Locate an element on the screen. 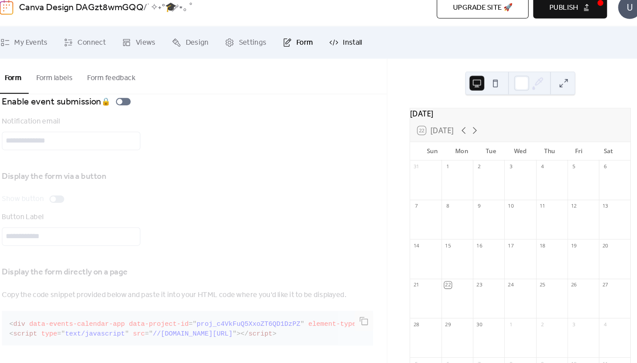 Image resolution: width=637 pixels, height=363 pixels. div: Fri is located at coordinates (566, 155).